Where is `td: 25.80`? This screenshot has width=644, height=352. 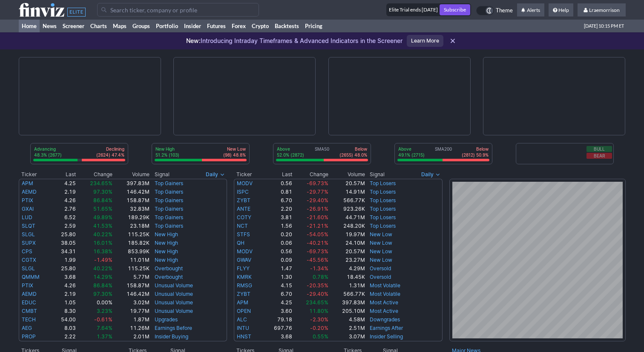 td: 25.80 is located at coordinates (64, 235).